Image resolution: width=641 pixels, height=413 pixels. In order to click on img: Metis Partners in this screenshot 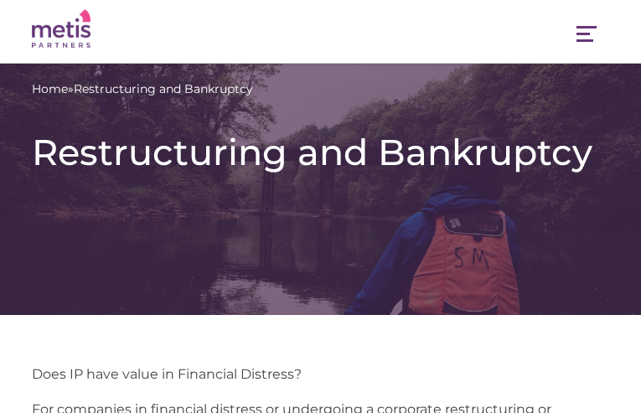, I will do `click(61, 28)`.